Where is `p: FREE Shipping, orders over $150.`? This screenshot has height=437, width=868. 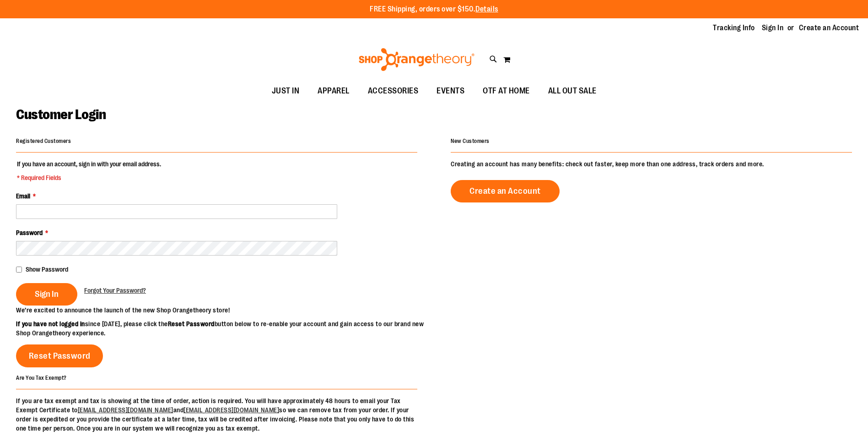
p: FREE Shipping, orders over $150. is located at coordinates (434, 9).